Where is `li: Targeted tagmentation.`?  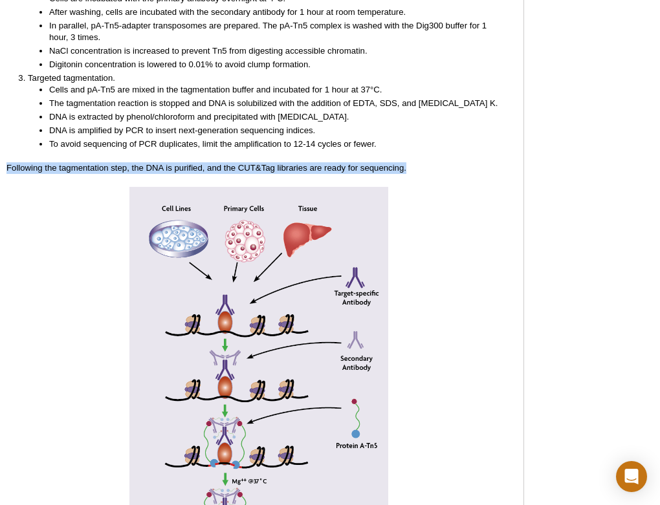
li: Targeted tagmentation. is located at coordinates (263, 111).